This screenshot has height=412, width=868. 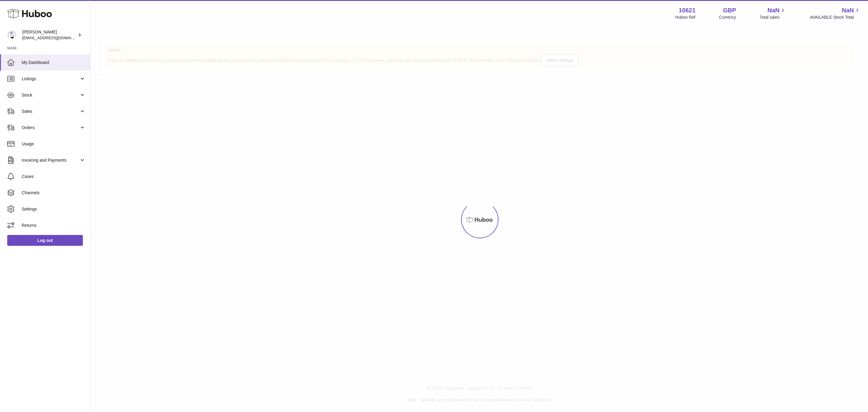 What do you see at coordinates (53, 225) in the screenshot?
I see `span: Returns` at bounding box center [53, 225].